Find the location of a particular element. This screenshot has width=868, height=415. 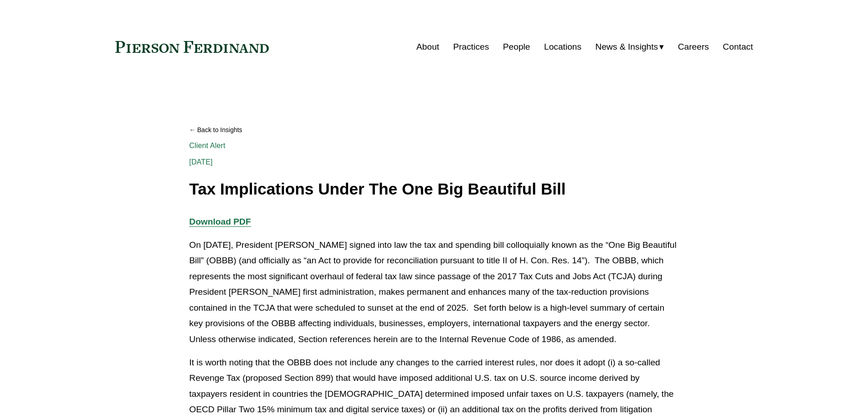

a: Download PDF is located at coordinates (220, 221).